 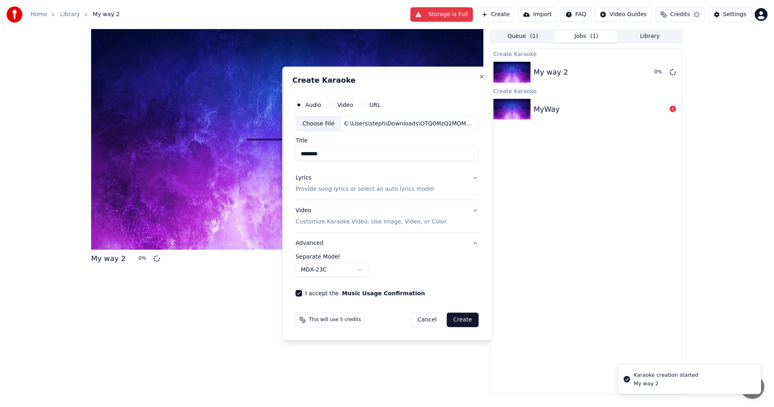 I want to click on label: URL, so click(x=375, y=105).